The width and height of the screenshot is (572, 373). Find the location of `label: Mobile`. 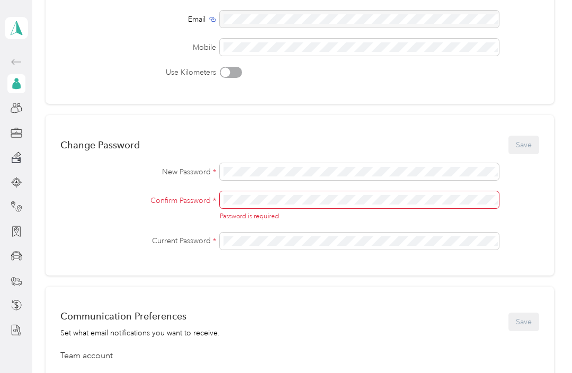

label: Mobile is located at coordinates (138, 47).